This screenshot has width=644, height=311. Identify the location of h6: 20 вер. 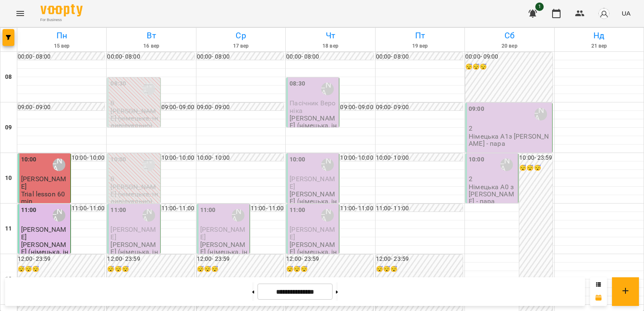
(509, 46).